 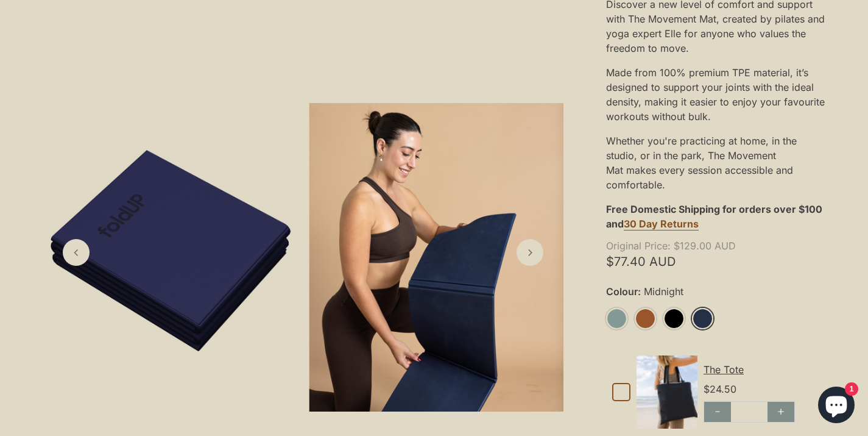 What do you see at coordinates (836, 406) in the screenshot?
I see `inbox-online-store-chat: Shopify online store chat` at bounding box center [836, 406].